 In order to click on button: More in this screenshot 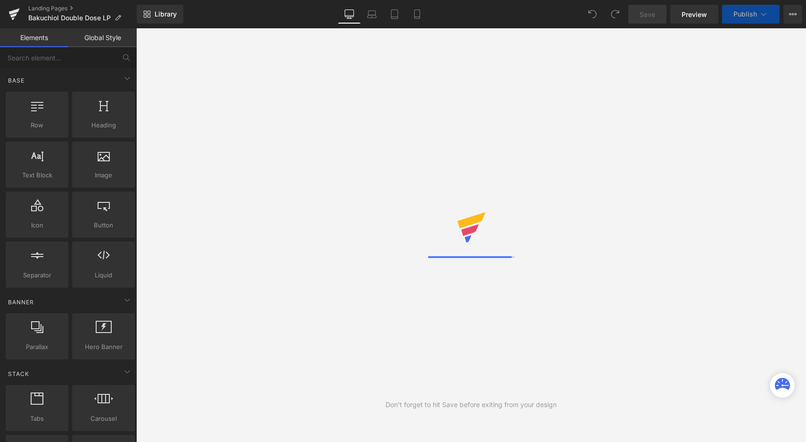, I will do `click(793, 14)`.